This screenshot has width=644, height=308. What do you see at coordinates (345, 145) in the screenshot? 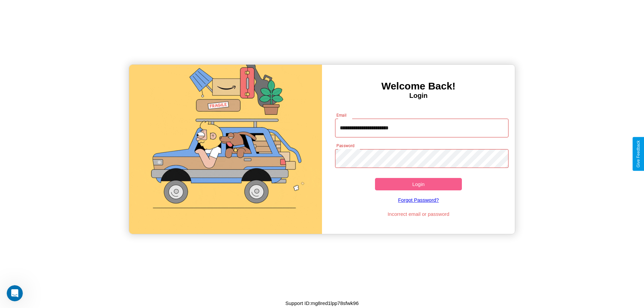
I see `label: Password` at bounding box center [345, 145].